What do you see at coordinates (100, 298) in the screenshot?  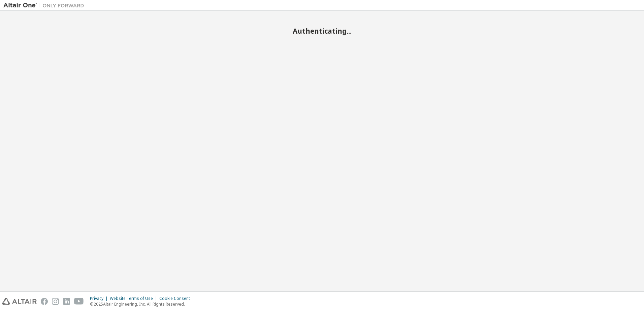 I see `div: Privacy` at bounding box center [100, 298].